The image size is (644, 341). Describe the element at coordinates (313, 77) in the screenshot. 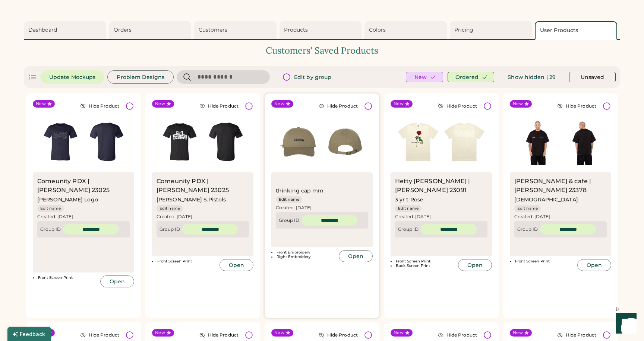

I see `span: Edit by group` at that location.